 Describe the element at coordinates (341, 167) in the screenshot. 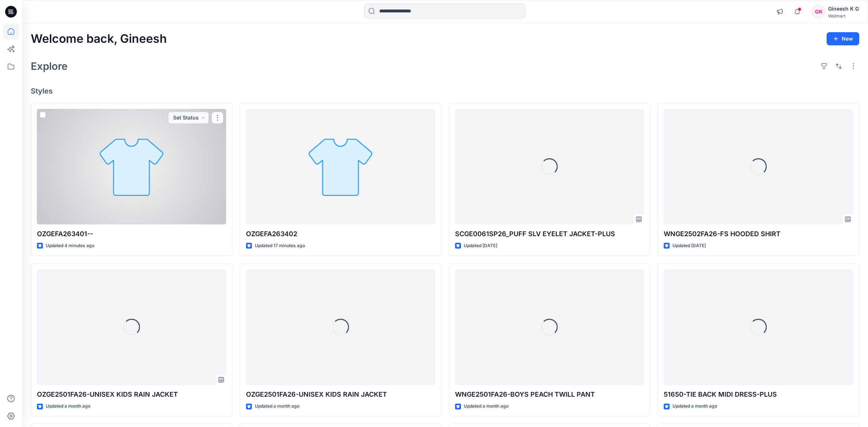

I see `a: OZGEFA263402` at that location.